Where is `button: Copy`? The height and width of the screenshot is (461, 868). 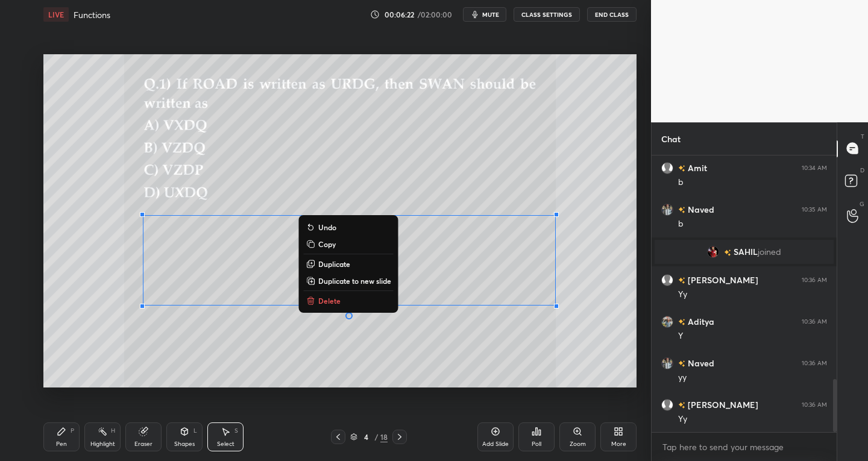 button: Copy is located at coordinates (348, 244).